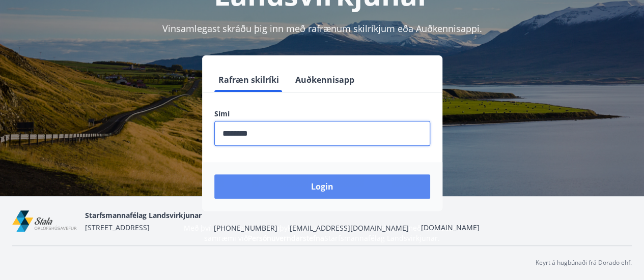 The width and height of the screenshot is (644, 280). Describe the element at coordinates (325, 80) in the screenshot. I see `button: Auðkennisapp` at that location.